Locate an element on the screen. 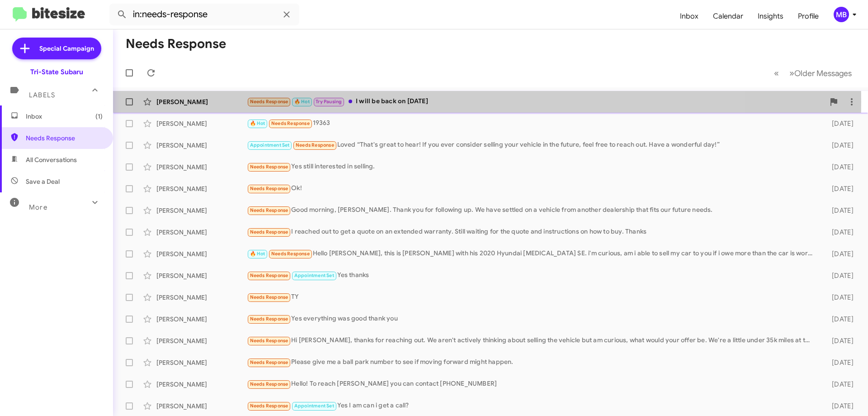 The image size is (868, 416). div: Loved “That's great to hear! If you ever consider selling your vehicle in the future, feel free t... is located at coordinates (532, 145).